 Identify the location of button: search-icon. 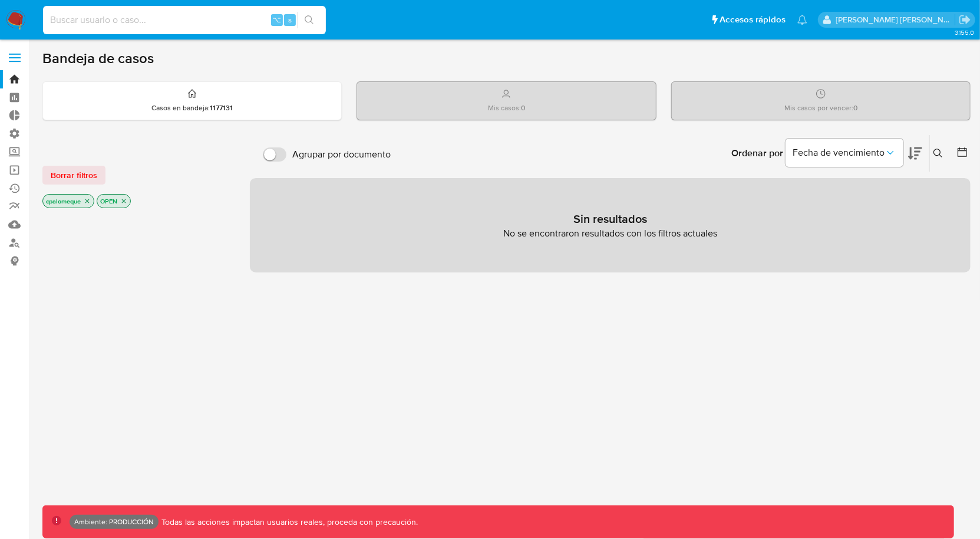
(309, 20).